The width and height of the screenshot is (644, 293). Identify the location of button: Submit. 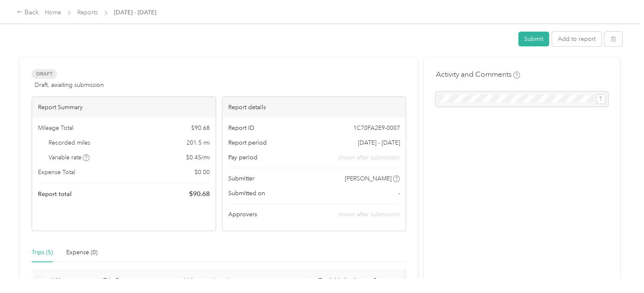
(533, 39).